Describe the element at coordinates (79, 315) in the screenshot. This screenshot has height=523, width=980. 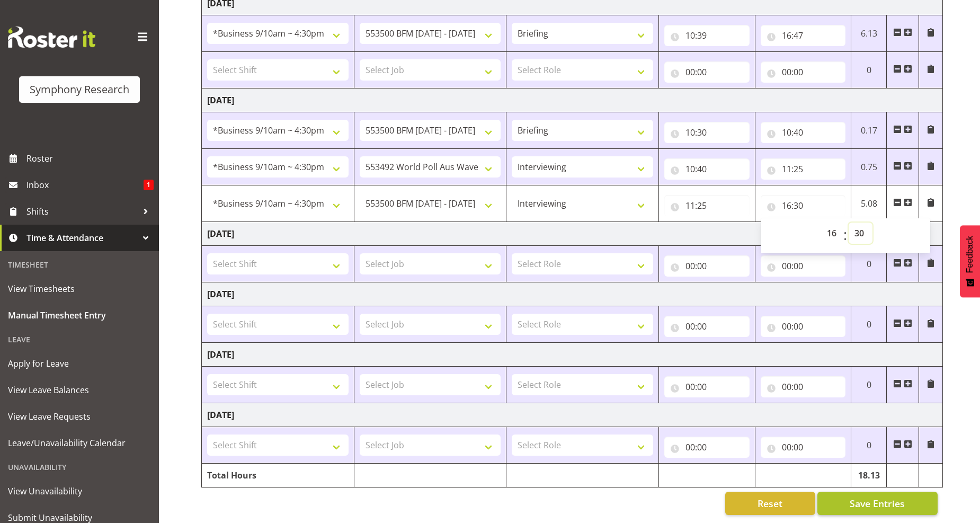
I see `span: Manual Timesheet Entry` at that location.